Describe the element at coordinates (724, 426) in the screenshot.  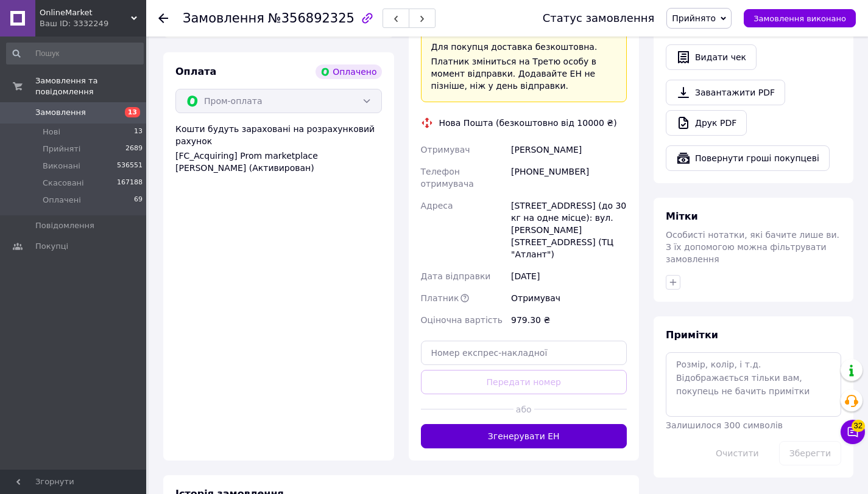
I see `span: Залишилося 300 символів` at that location.